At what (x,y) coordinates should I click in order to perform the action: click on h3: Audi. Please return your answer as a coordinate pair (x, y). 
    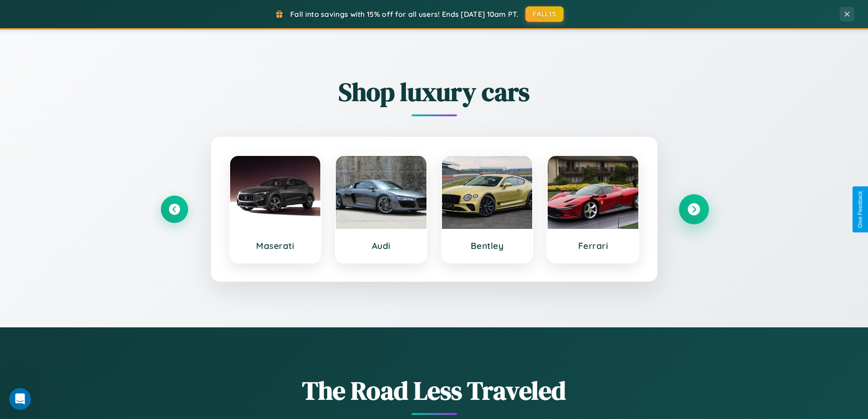
    Looking at the image, I should click on (381, 246).